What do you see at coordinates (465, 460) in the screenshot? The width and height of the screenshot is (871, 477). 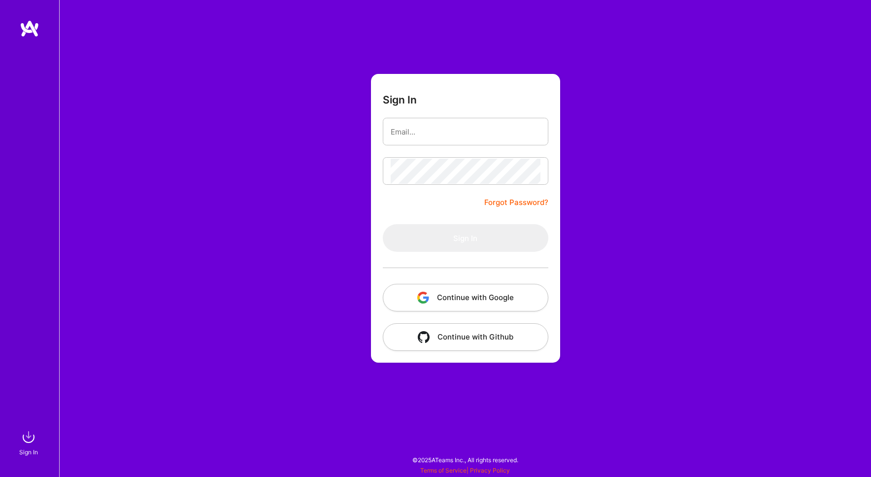 I see `div: © 2025 ATeams Inc., All rights reserved.` at bounding box center [465, 460].